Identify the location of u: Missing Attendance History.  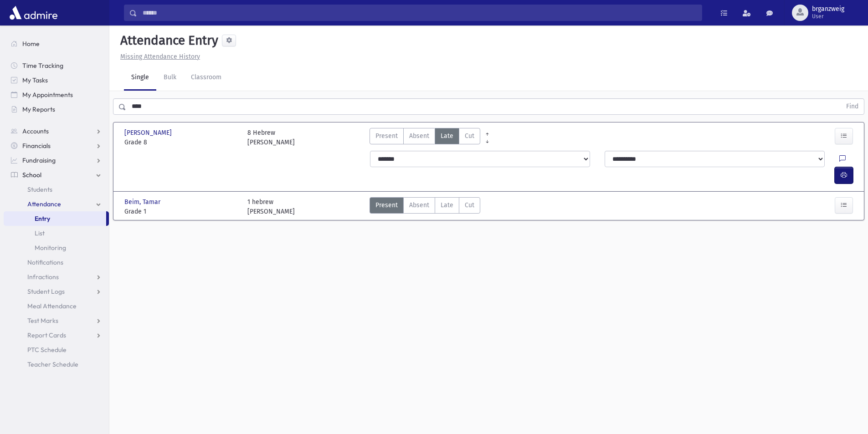
(160, 57).